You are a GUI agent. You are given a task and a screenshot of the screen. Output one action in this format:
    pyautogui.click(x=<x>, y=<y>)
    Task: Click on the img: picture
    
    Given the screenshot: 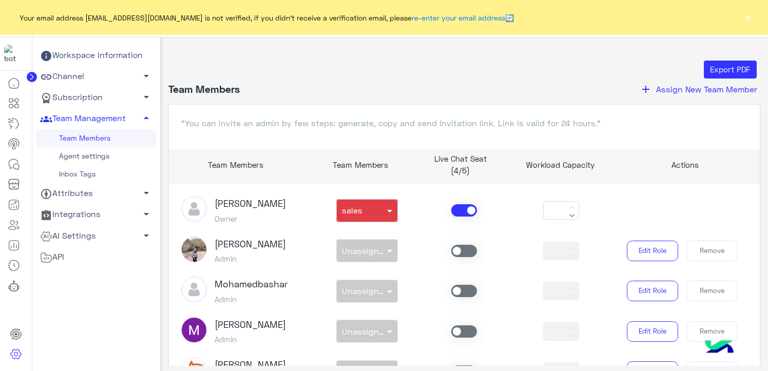 What is the action you would take?
    pyautogui.click(x=194, y=249)
    